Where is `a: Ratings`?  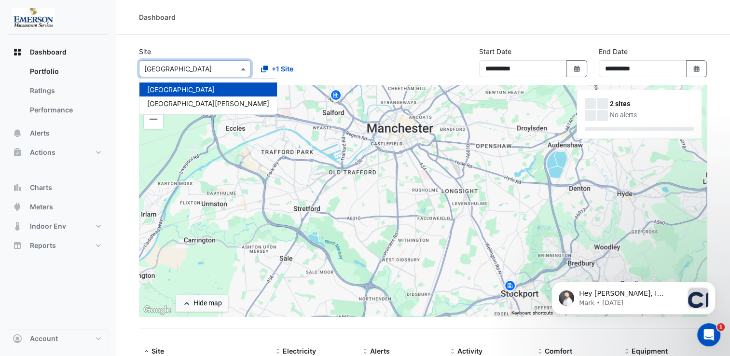 a: Ratings is located at coordinates (65, 91).